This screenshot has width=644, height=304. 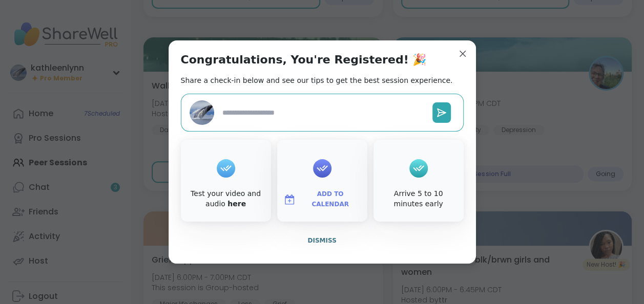 What do you see at coordinates (418, 199) in the screenshot?
I see `div: Arrive 5 to 10 minutes early` at bounding box center [418, 199].